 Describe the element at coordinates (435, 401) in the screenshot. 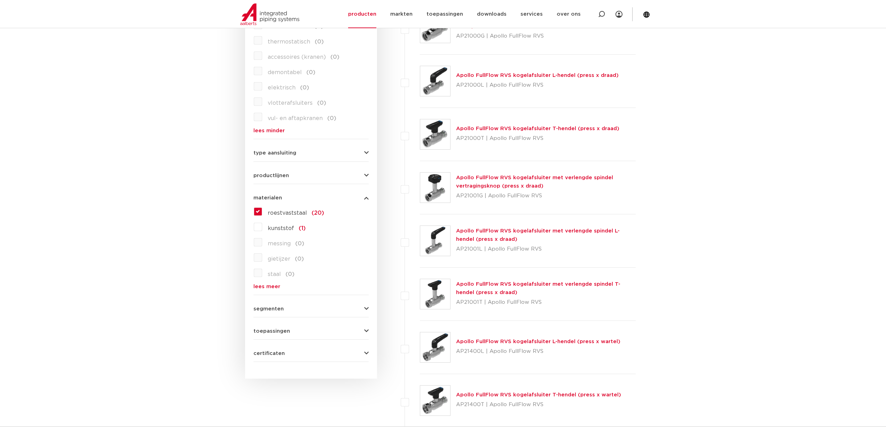

I see `img: Thumbnail for Apollo FullFlow RVS kogelafsluiter T-hendel (press x wartel)` at that location.